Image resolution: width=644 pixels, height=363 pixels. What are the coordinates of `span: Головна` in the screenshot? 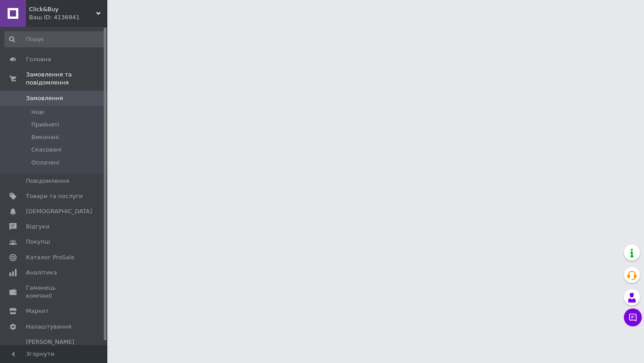 It's located at (38, 59).